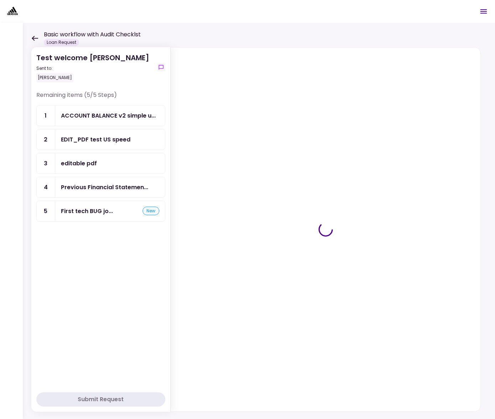  What do you see at coordinates (101, 399) in the screenshot?
I see `button: Submit Request` at bounding box center [101, 399].